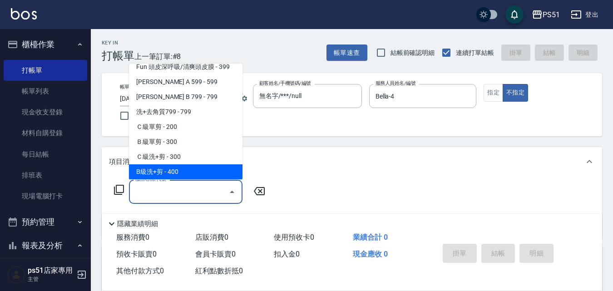 The image size is (613, 291). Describe the element at coordinates (45, 154) in the screenshot. I see `a: 每日結帳` at that location.